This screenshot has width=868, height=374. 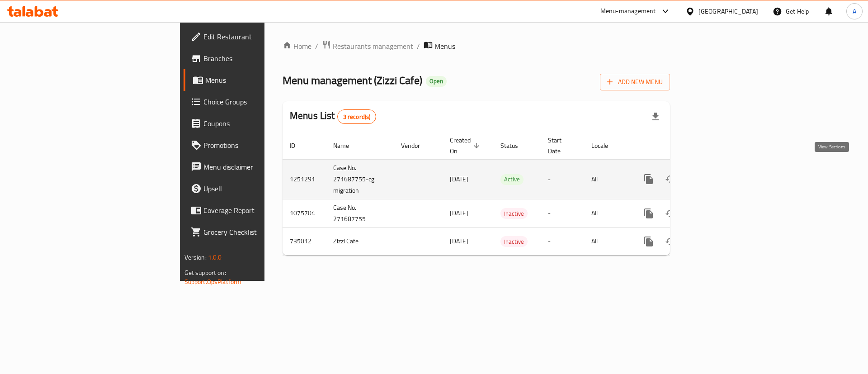 What do you see at coordinates (605, 145) in the screenshot?
I see `span: Locale` at bounding box center [605, 145].